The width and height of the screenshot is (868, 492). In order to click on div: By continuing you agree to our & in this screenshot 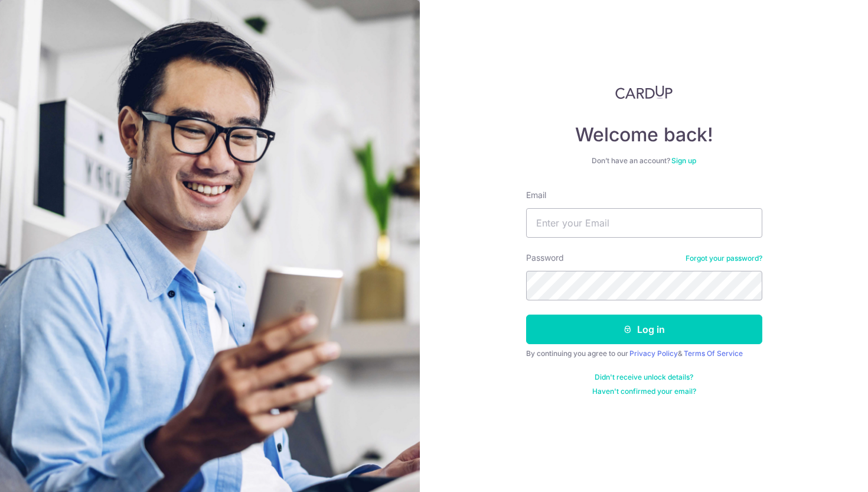, I will do `click(644, 354)`.